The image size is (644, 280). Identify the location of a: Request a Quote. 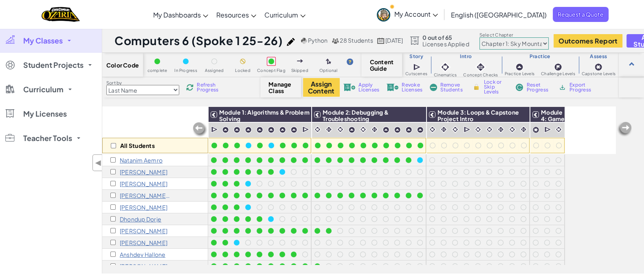
(580, 14).